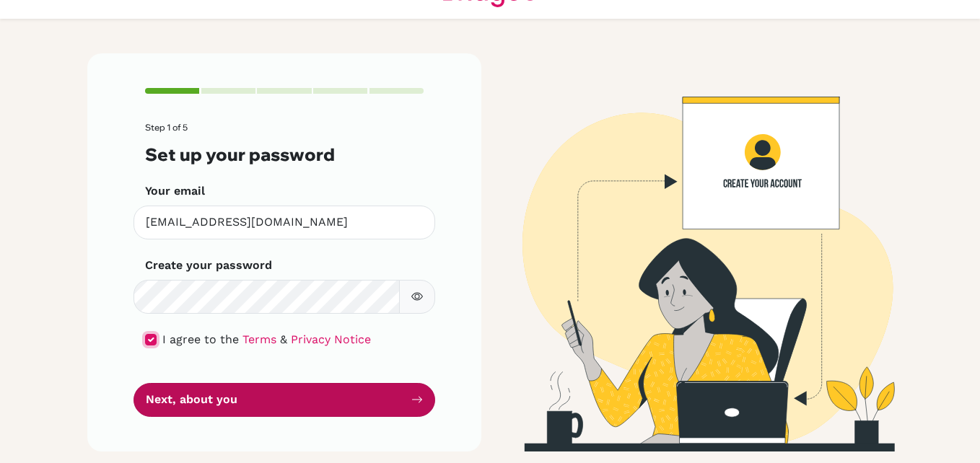 The width and height of the screenshot is (980, 463). I want to click on a: Terms, so click(259, 339).